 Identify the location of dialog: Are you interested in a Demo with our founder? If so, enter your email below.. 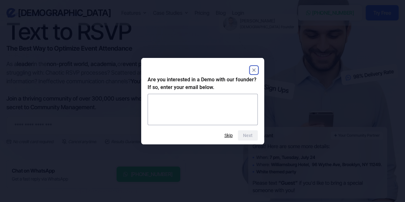
(203, 101).